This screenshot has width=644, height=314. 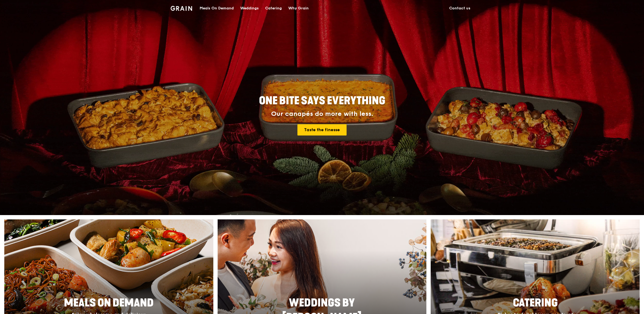 What do you see at coordinates (274, 8) in the screenshot?
I see `div: Catering` at bounding box center [274, 8].